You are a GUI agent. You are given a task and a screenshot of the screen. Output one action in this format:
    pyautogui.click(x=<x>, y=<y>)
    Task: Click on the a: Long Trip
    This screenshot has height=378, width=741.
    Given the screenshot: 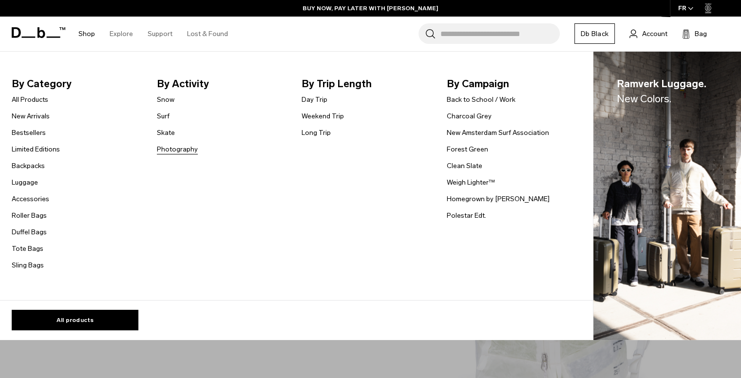 What is the action you would take?
    pyautogui.click(x=316, y=132)
    